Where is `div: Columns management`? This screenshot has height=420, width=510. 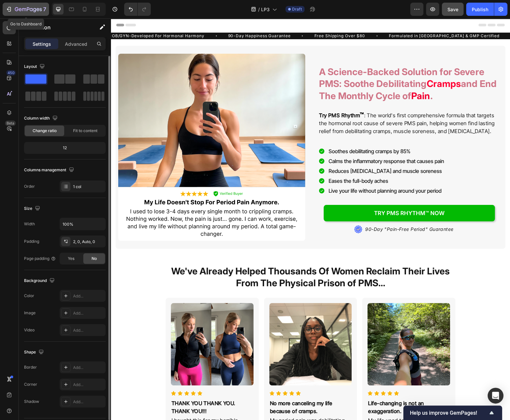
div: Columns management is located at coordinates (50, 170).